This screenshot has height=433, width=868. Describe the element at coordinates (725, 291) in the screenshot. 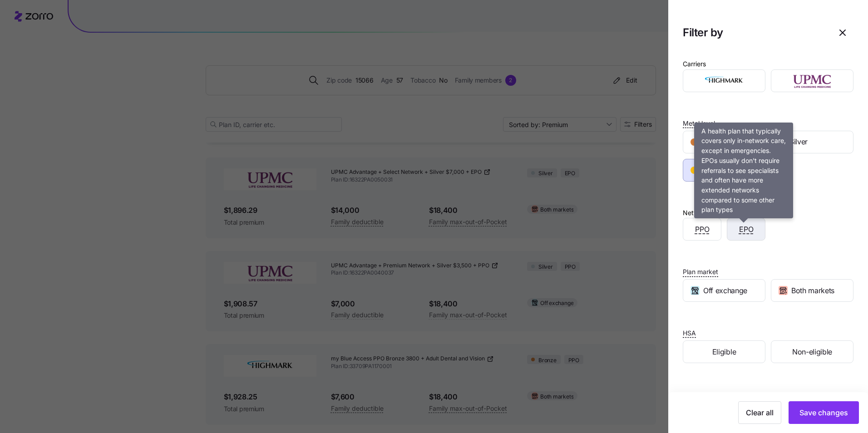

I see `span: Off exchange` at that location.